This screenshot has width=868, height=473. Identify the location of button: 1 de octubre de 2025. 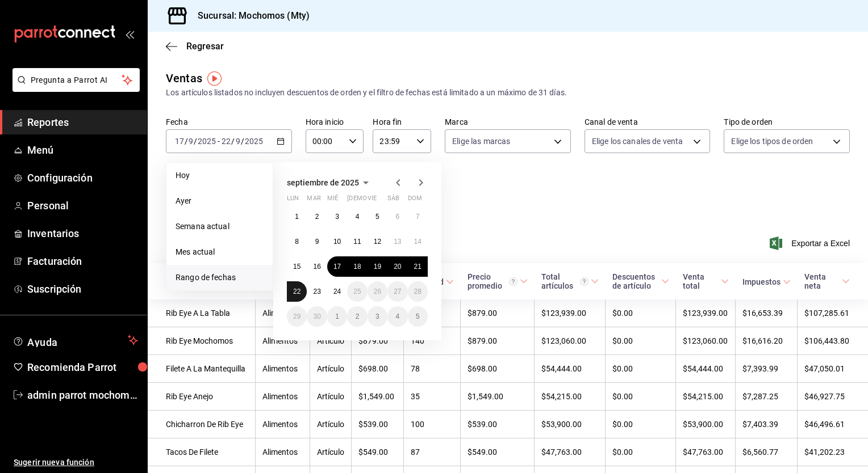
(337, 317).